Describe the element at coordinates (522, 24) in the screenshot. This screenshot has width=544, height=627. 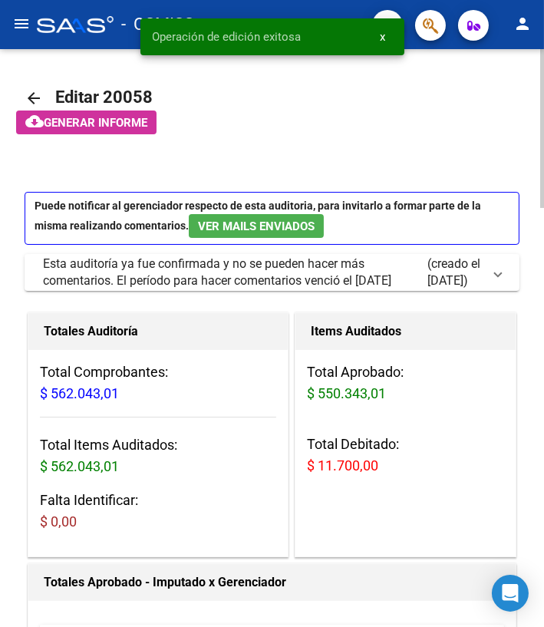
I see `mat-icon: person` at that location.